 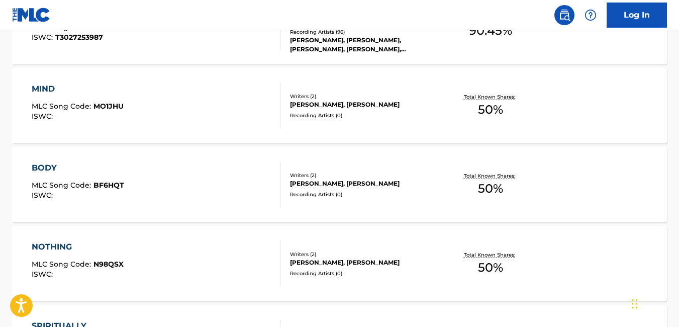 I want to click on span: T3027253987, so click(x=79, y=37).